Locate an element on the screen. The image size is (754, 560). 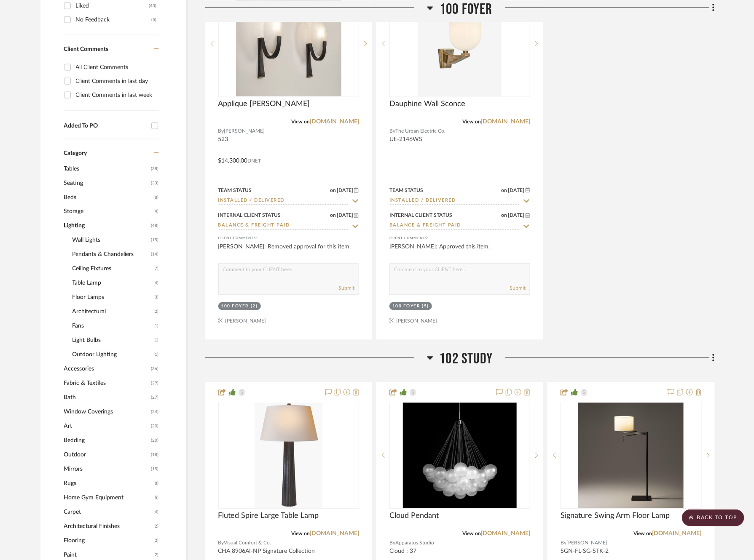
span: Wall Lights is located at coordinates (111, 241).